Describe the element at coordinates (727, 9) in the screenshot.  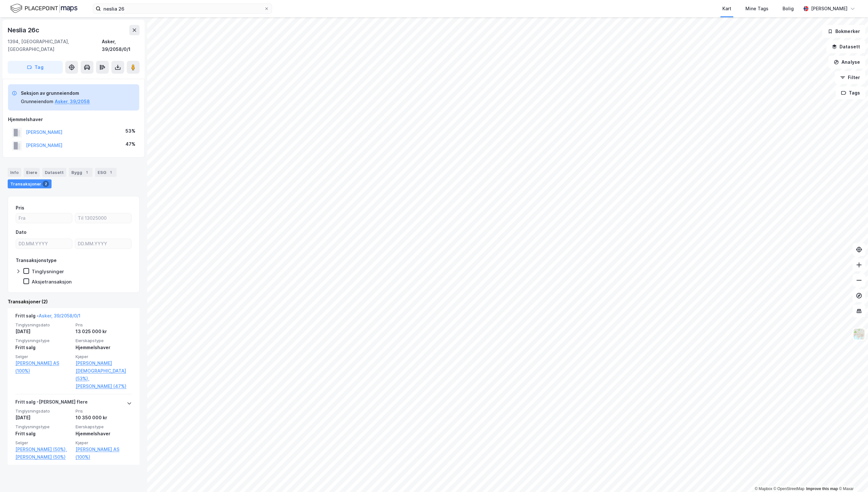
I see `div: Kart` at that location.